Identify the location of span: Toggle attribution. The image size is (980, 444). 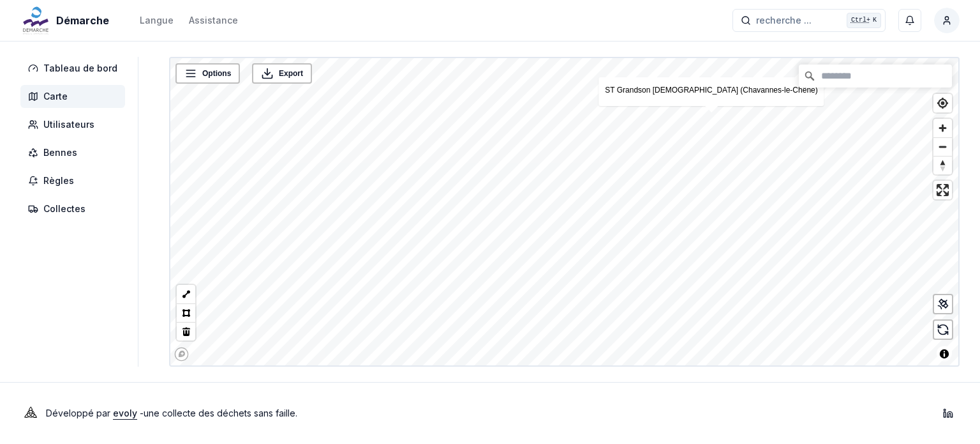
(944, 354).